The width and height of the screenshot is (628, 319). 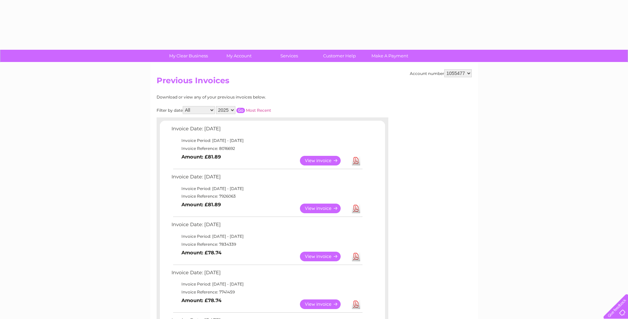 I want to click on a: My Account, so click(x=239, y=56).